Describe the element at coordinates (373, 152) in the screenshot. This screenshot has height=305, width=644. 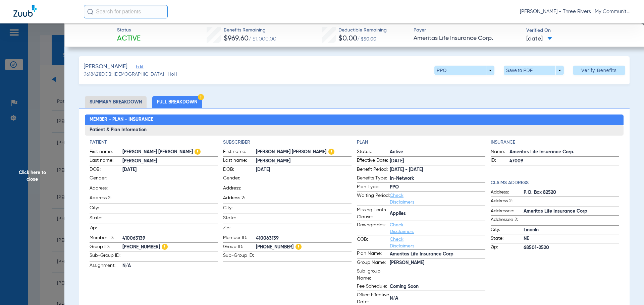
I see `span: Status:` at that location.